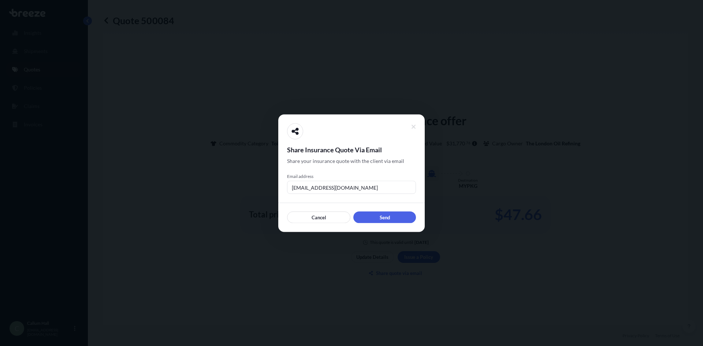 This screenshot has height=346, width=703. Describe the element at coordinates (352, 187) in the screenshot. I see `input: example@gmail.com` at that location.